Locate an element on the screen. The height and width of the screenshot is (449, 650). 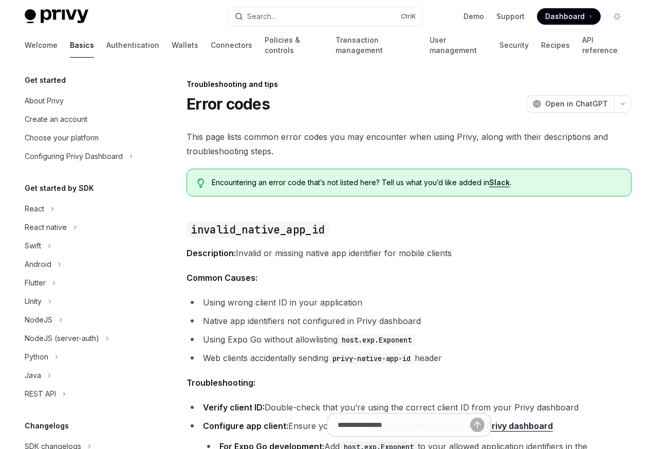
button: Open in ChatGPT is located at coordinates (570, 104).